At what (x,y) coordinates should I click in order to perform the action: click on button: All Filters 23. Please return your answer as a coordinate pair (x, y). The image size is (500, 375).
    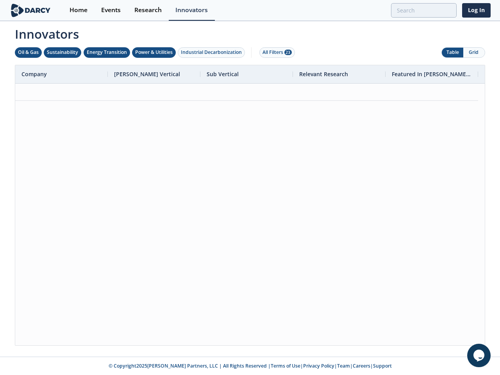
    Looking at the image, I should click on (277, 52).